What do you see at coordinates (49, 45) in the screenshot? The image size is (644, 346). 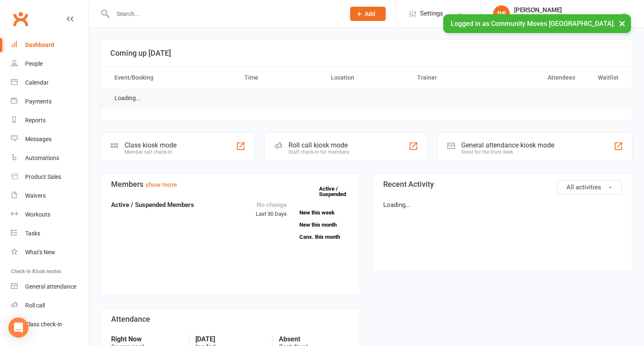 I see `a: Dashboard` at bounding box center [49, 45].